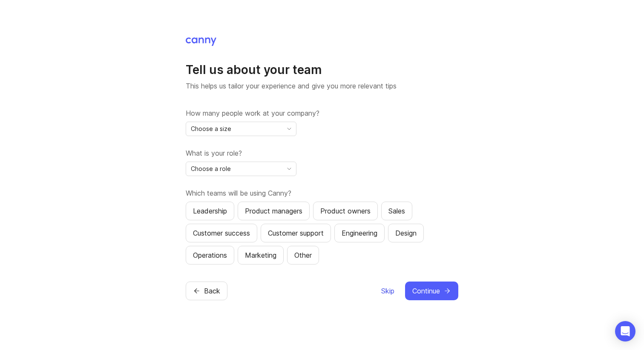  I want to click on div: Open Intercom Messenger, so click(625, 331).